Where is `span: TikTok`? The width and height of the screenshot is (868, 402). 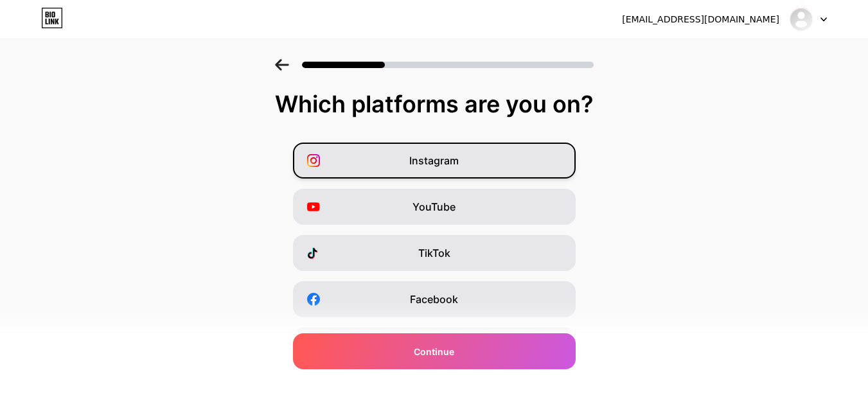
span: TikTok is located at coordinates (434, 254).